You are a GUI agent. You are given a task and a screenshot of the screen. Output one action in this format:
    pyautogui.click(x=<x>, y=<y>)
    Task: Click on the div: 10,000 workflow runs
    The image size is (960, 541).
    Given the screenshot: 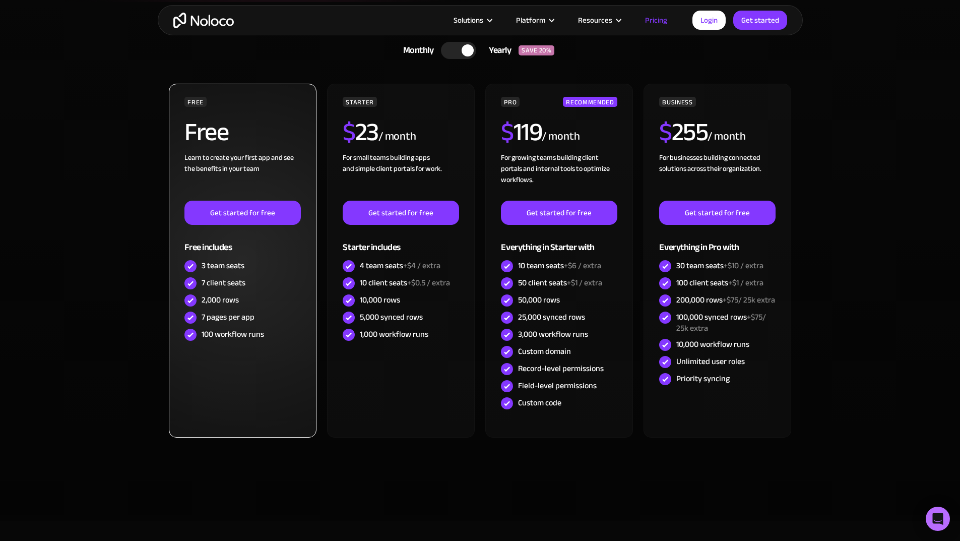 What is the action you would take?
    pyautogui.click(x=712, y=344)
    